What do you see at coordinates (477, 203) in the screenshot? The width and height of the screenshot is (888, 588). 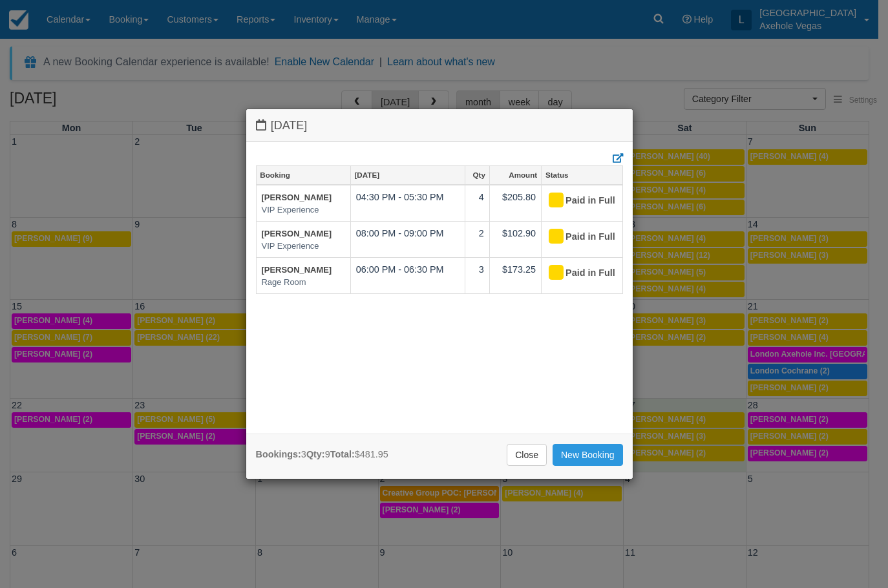 I see `td: 4` at bounding box center [477, 203].